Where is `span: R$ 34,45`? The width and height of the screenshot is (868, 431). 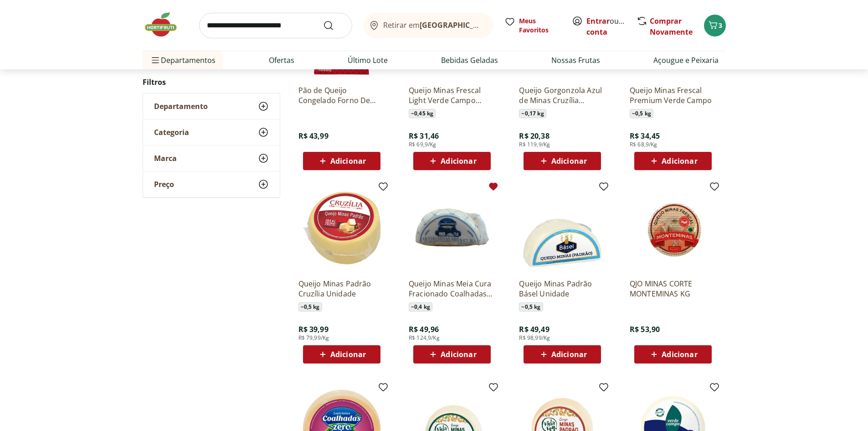 span: R$ 34,45 is located at coordinates (645, 136).